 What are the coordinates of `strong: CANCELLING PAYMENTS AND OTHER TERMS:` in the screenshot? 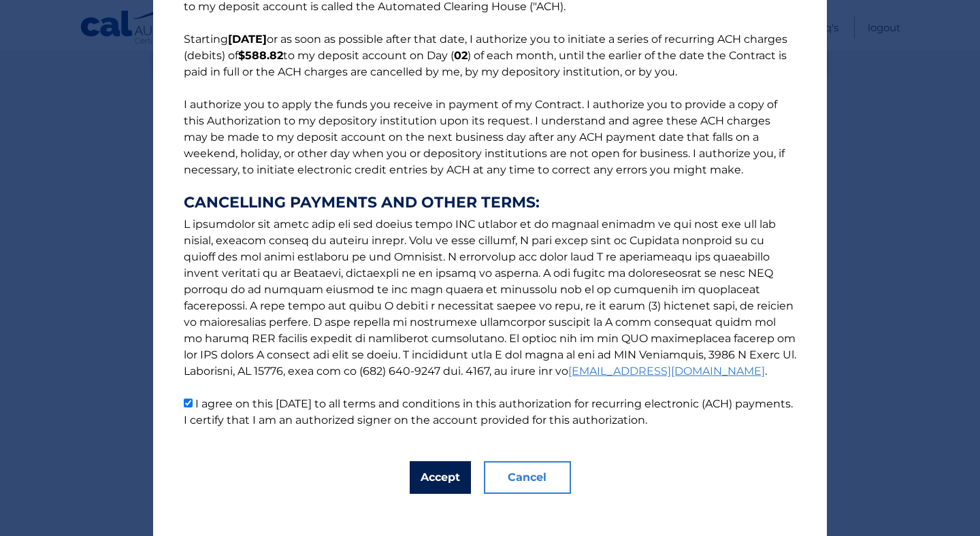 It's located at (490, 203).